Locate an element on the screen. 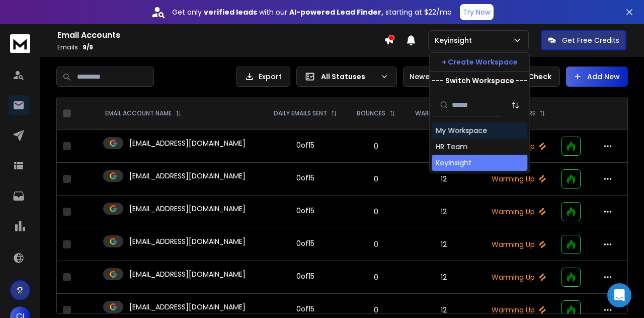  p: BOUNCES is located at coordinates (371, 113).